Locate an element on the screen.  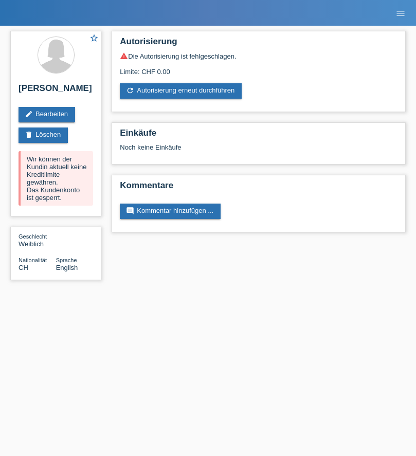
a: star_border is located at coordinates (94, 39).